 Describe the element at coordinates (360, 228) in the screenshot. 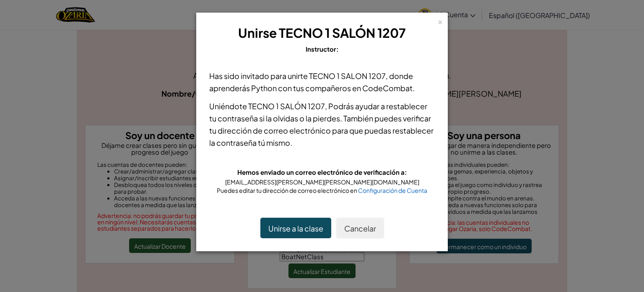

I see `font: Cancelar` at that location.